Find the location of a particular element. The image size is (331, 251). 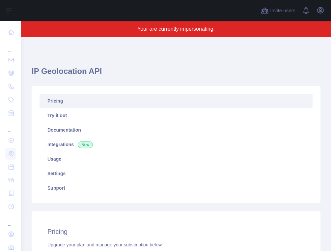

button: Invite users is located at coordinates (278, 11).